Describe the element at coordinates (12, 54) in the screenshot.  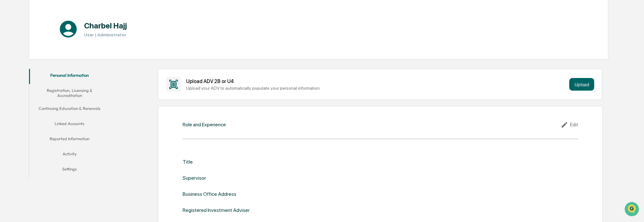
I see `img: 1746055101610-c473b297-6a78-478c-a979-82029cc54cd1` at that location.